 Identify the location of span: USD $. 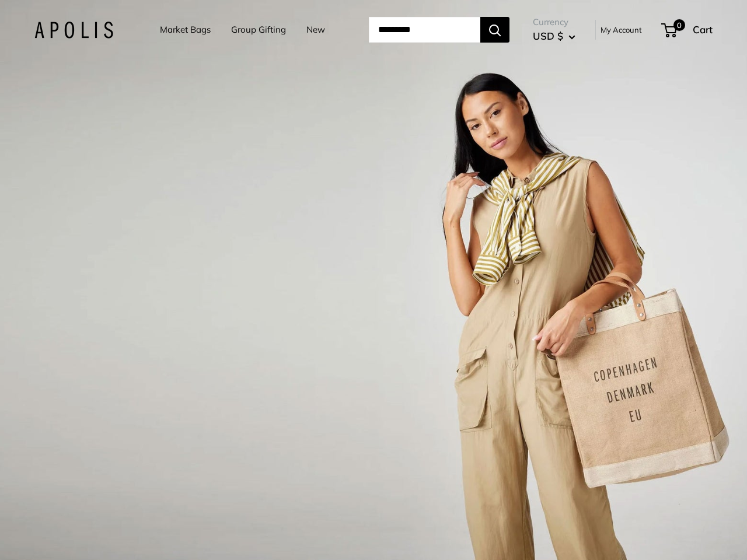
(548, 36).